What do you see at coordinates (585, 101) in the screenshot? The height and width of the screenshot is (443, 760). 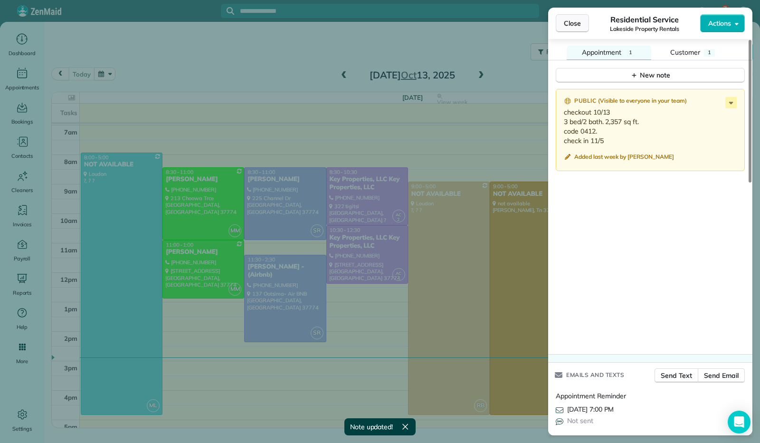 I see `span: Public` at bounding box center [585, 101].